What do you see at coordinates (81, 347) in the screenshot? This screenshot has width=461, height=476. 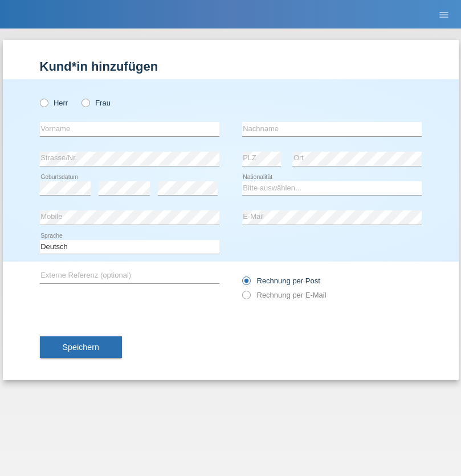 I see `button: Speichern` at bounding box center [81, 347].